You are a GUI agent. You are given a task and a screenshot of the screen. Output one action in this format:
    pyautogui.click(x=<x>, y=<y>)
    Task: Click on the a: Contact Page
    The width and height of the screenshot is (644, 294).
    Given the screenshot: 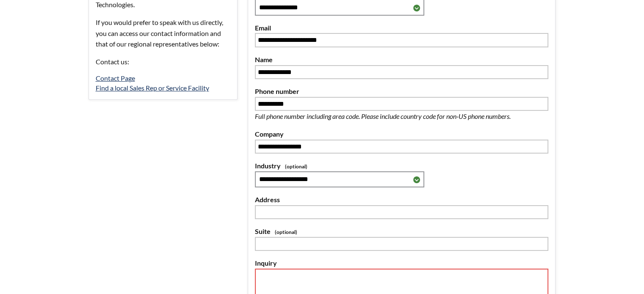 What is the action you would take?
    pyautogui.click(x=115, y=78)
    